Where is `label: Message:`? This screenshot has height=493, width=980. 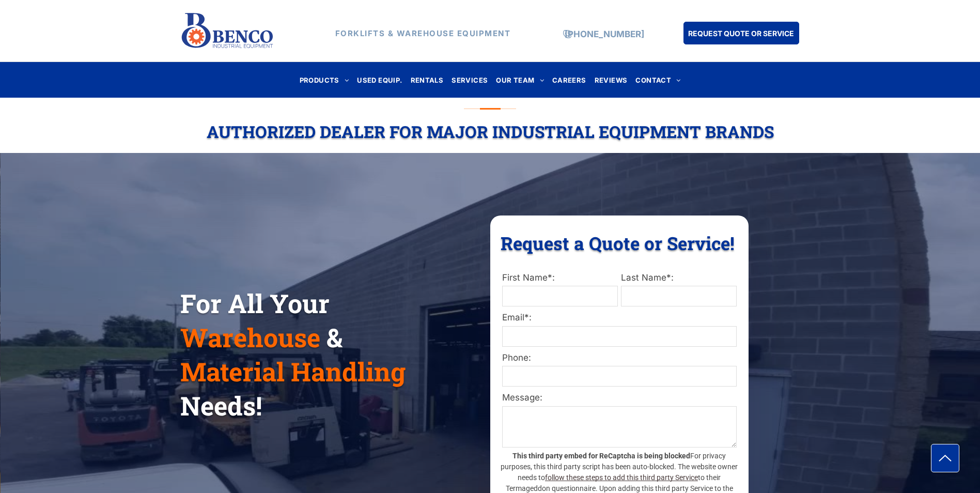 label: Message: is located at coordinates (619, 398).